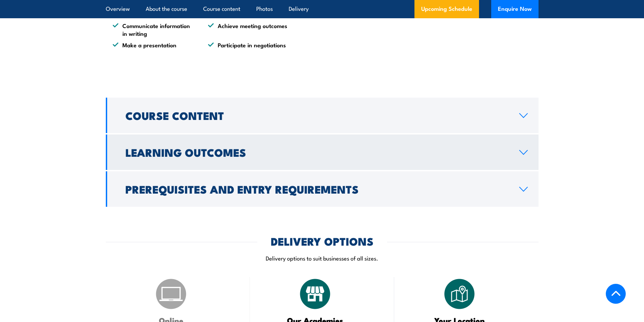 This screenshot has height=322, width=644. I want to click on p: Delivery options to suit businesses of all sizes., so click(322, 258).